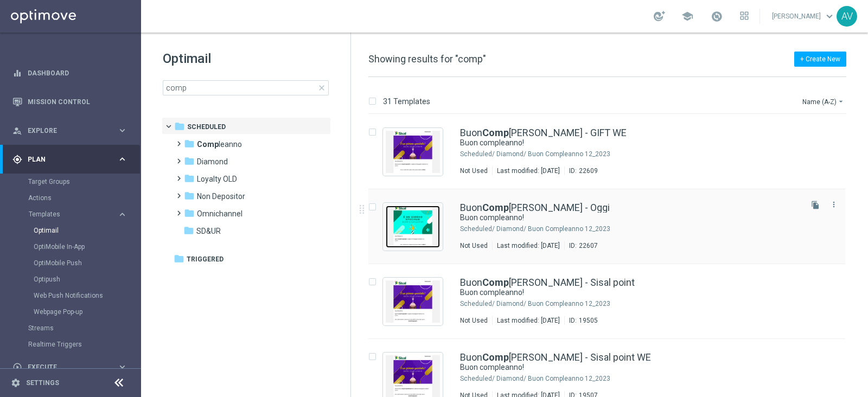 The image size is (868, 397). Describe the element at coordinates (246, 88) in the screenshot. I see `input: Search Template` at that location.